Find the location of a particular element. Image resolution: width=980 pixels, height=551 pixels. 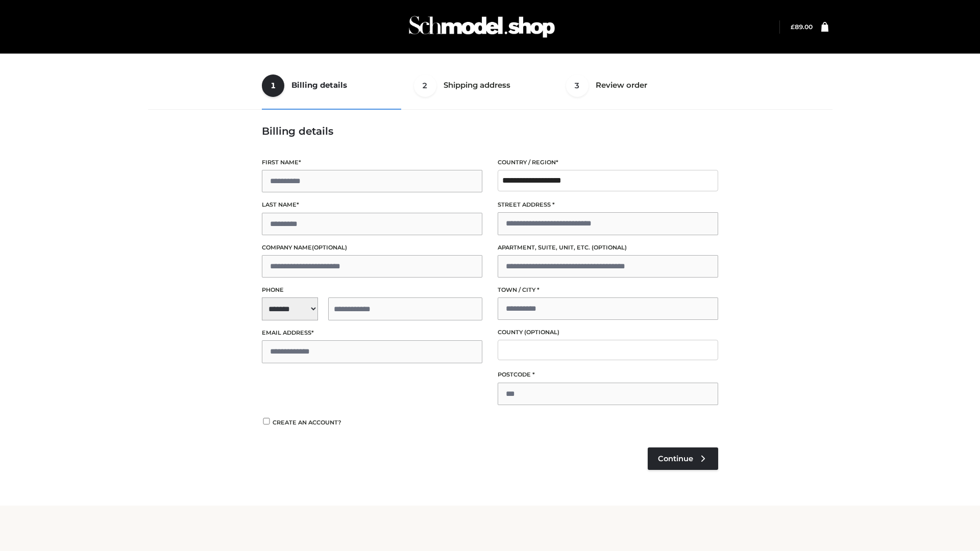

label: Company name is located at coordinates (372, 247).